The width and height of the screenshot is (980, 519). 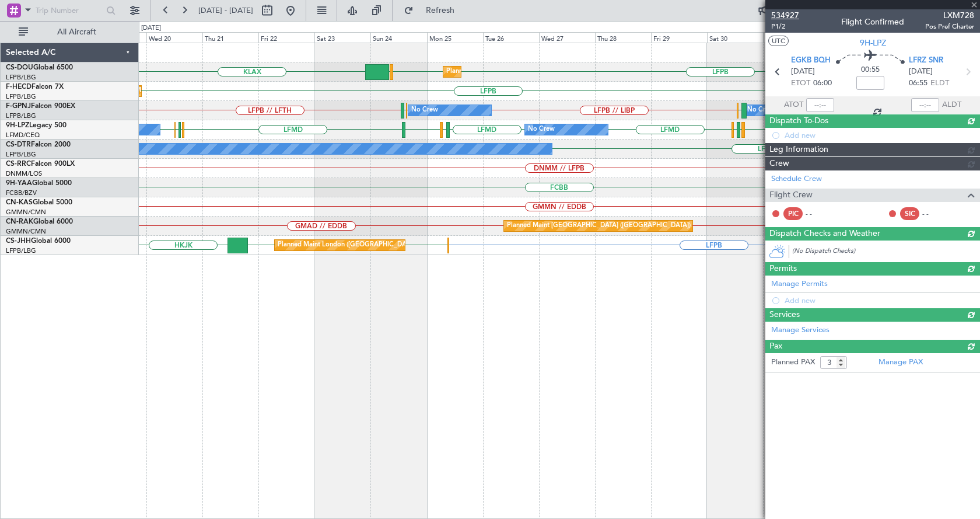 What do you see at coordinates (18, 106) in the screenshot?
I see `span: F-GPNJ` at bounding box center [18, 106].